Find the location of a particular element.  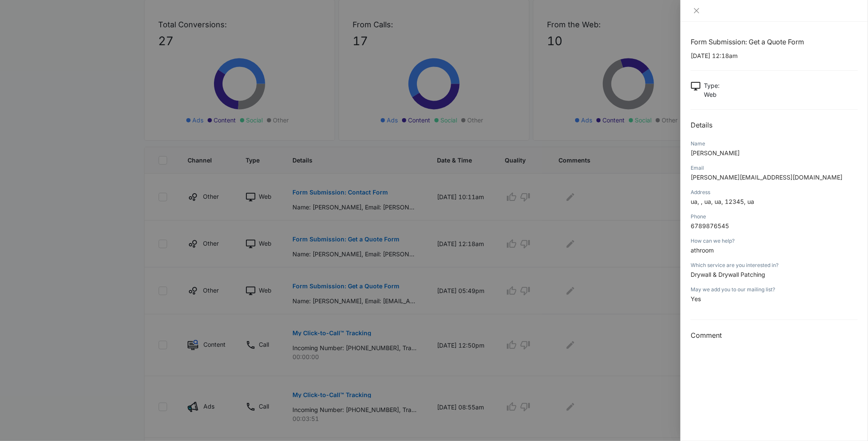

button: Close is located at coordinates (696, 11).